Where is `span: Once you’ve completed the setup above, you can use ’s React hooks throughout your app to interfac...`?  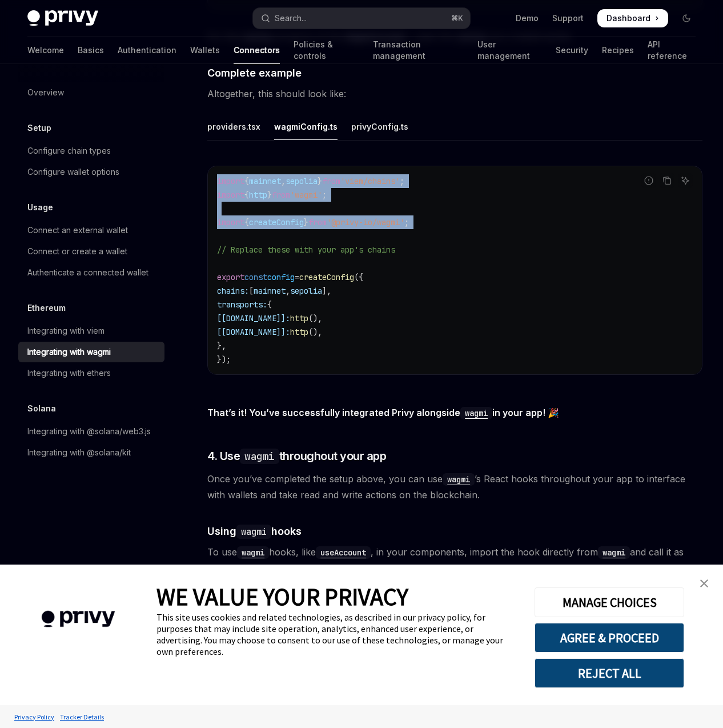
span: Once you’ve completed the setup above, you can use ’s React hooks throughout your app to interfac... is located at coordinates (455, 487).